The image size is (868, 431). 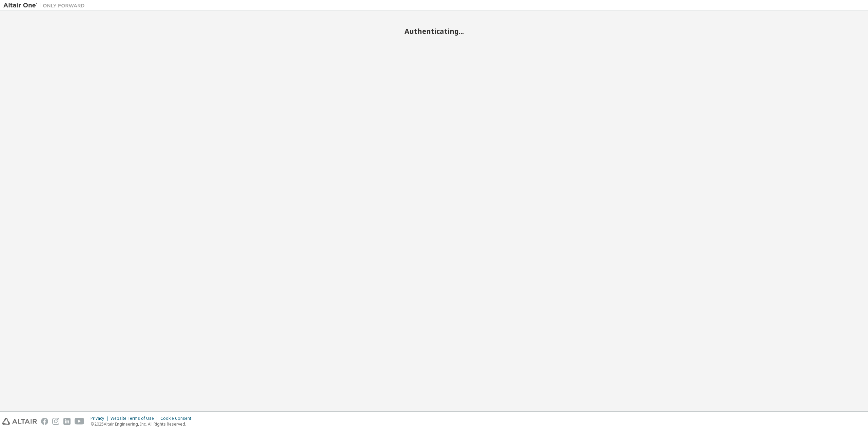 I want to click on img: Altair One, so click(x=46, y=5).